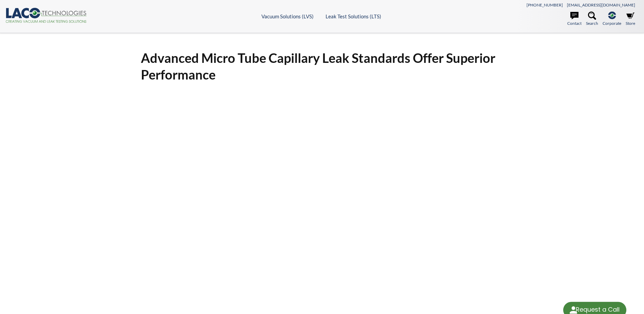  What do you see at coordinates (287, 16) in the screenshot?
I see `a: Vacuum Solutions (LVS)` at bounding box center [287, 16].